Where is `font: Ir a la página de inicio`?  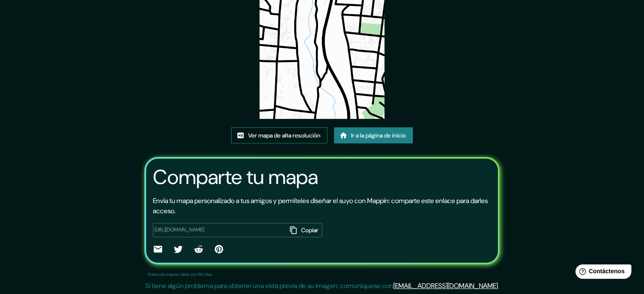
font: Ir a la página de inicio is located at coordinates (379, 136).